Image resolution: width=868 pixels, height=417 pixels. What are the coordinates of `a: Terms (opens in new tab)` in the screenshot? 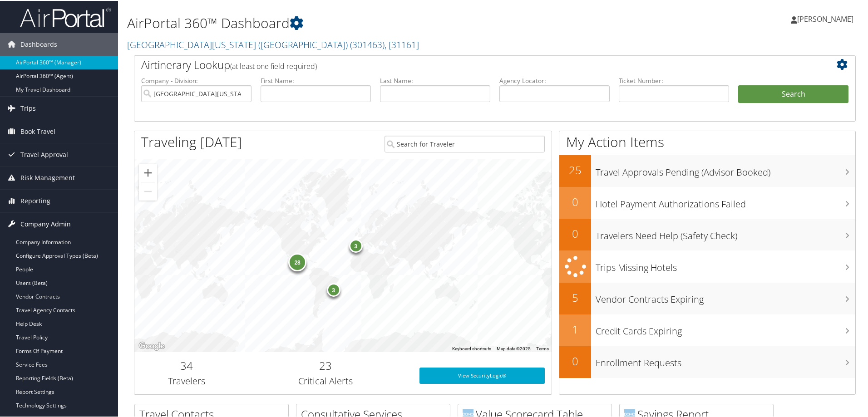 It's located at (543, 348).